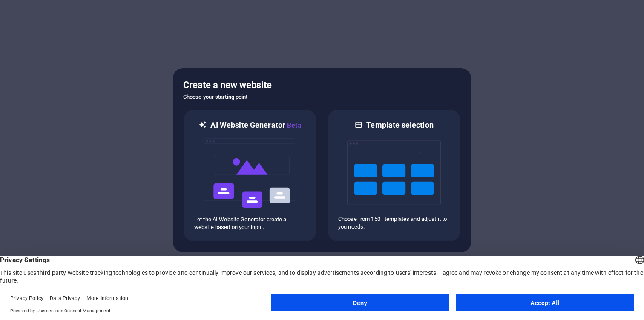  What do you see at coordinates (293, 125) in the screenshot?
I see `span: Beta` at bounding box center [293, 125].